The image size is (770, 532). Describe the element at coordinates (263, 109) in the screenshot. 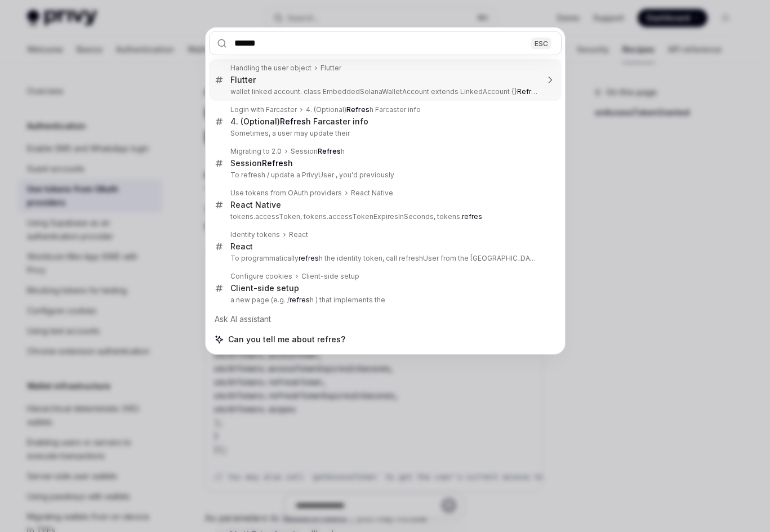

I see `div: Login with Farcaster` at that location.